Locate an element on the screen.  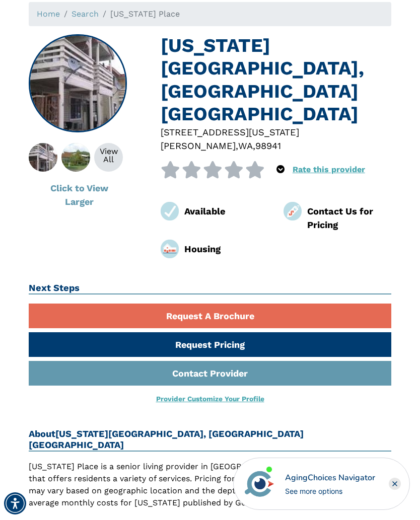
div: View All is located at coordinates (108, 156).